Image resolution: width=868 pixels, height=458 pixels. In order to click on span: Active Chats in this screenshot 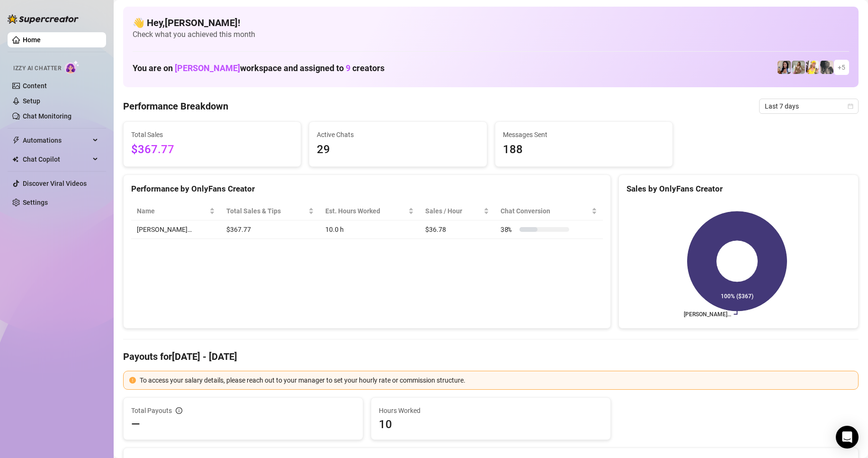, I will do `click(398, 135)`.